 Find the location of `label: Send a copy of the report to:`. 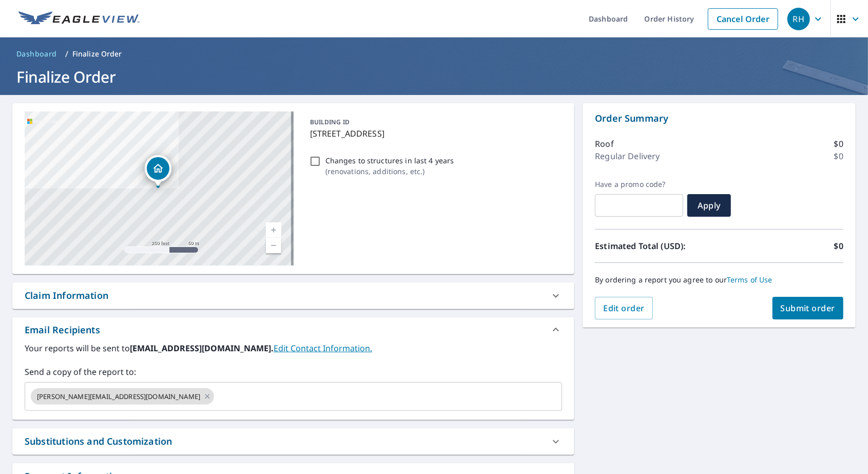

label: Send a copy of the report to: is located at coordinates (293, 372).